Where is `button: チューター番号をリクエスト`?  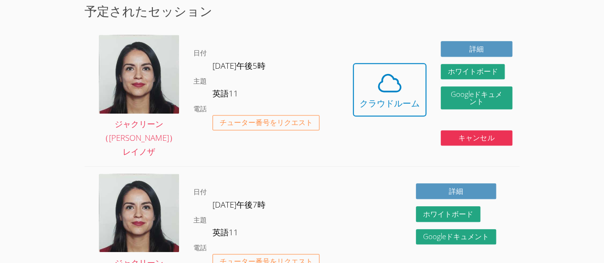
button: チューター番号をリクエスト is located at coordinates (266, 123).